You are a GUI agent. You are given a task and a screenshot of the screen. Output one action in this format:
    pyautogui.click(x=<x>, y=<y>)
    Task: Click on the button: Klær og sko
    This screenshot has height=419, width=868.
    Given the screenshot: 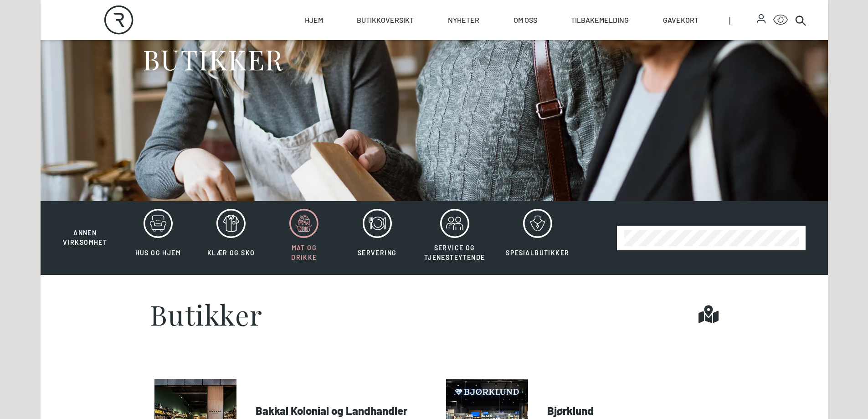 What is the action you would take?
    pyautogui.click(x=231, y=238)
    